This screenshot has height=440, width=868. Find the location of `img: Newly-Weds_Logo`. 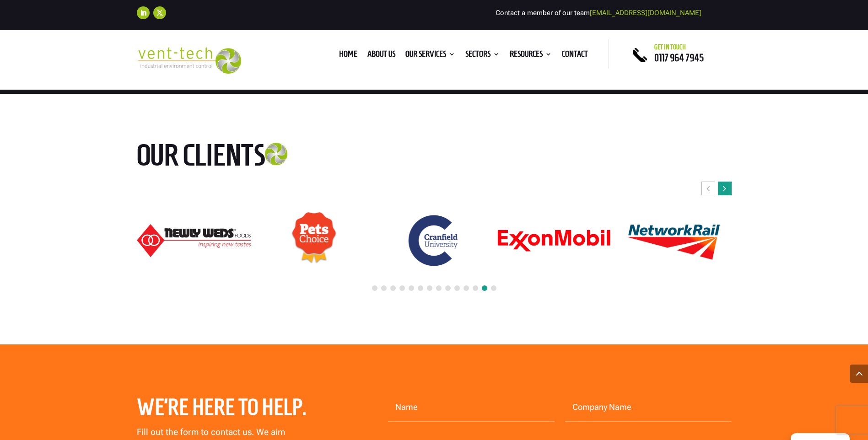

img: Newly-Weds_Logo is located at coordinates (193, 240).